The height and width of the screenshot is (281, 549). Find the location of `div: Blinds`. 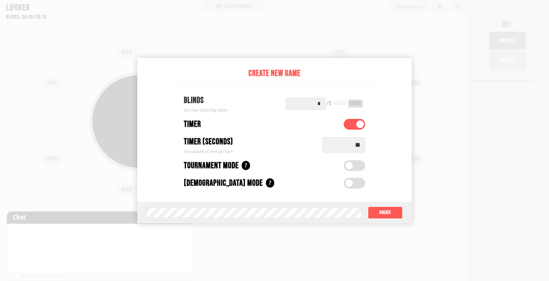

div: Blinds is located at coordinates (206, 101).